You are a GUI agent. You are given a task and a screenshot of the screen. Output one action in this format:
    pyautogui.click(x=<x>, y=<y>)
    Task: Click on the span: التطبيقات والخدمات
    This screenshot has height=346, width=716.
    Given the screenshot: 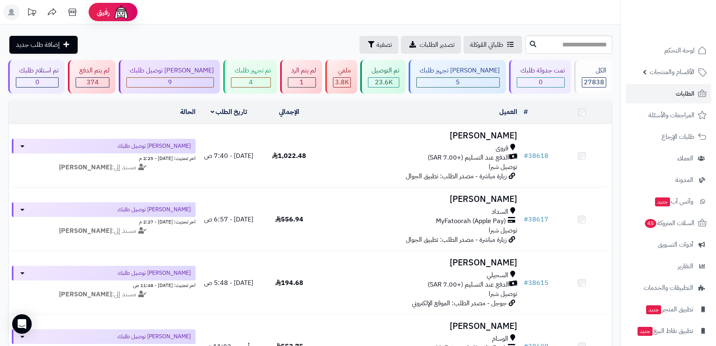 What is the action you would take?
    pyautogui.click(x=668, y=287)
    